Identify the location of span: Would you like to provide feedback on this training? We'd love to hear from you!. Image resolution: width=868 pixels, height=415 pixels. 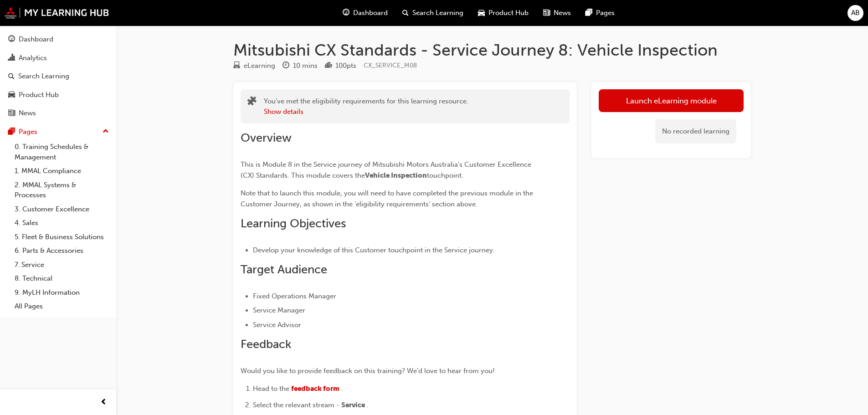
(368, 371).